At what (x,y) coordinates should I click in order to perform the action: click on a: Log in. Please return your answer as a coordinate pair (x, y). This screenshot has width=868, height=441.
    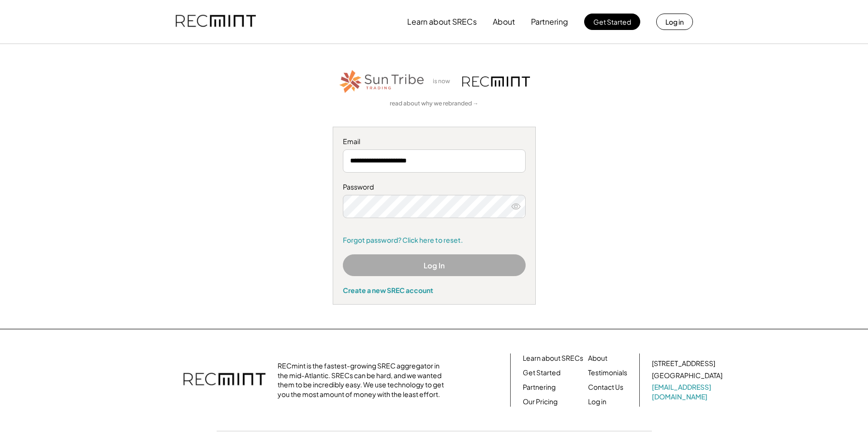
    Looking at the image, I should click on (597, 402).